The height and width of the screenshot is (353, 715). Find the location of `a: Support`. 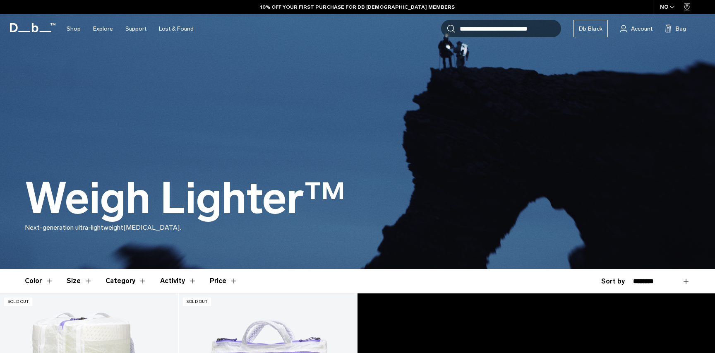

a: Support is located at coordinates (136, 29).